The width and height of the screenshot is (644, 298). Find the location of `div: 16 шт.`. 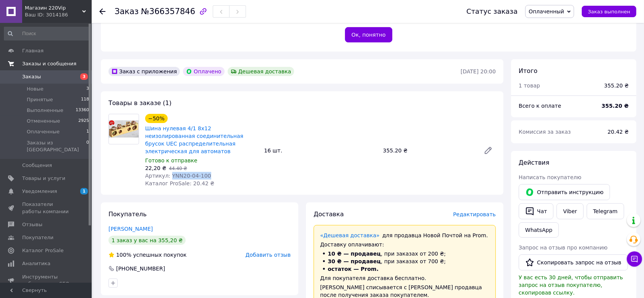

div: 16 шт. is located at coordinates (320, 150).